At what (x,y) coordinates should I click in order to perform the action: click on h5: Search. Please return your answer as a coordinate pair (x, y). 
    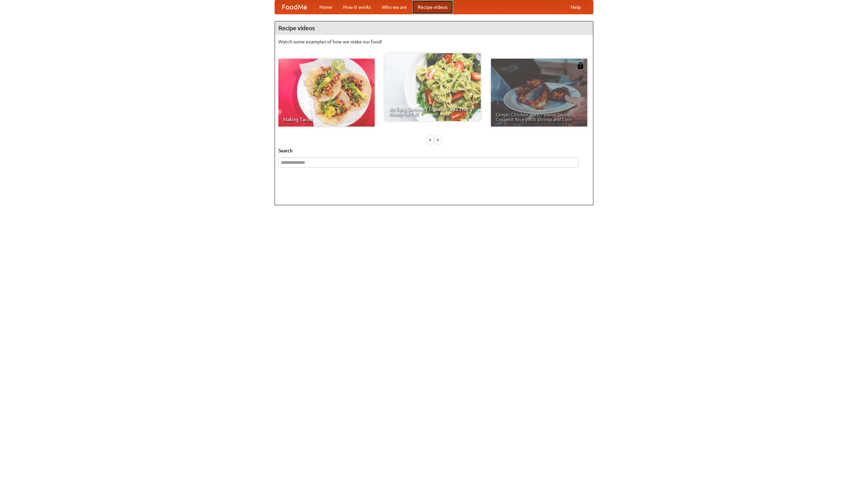
    Looking at the image, I should click on (434, 151).